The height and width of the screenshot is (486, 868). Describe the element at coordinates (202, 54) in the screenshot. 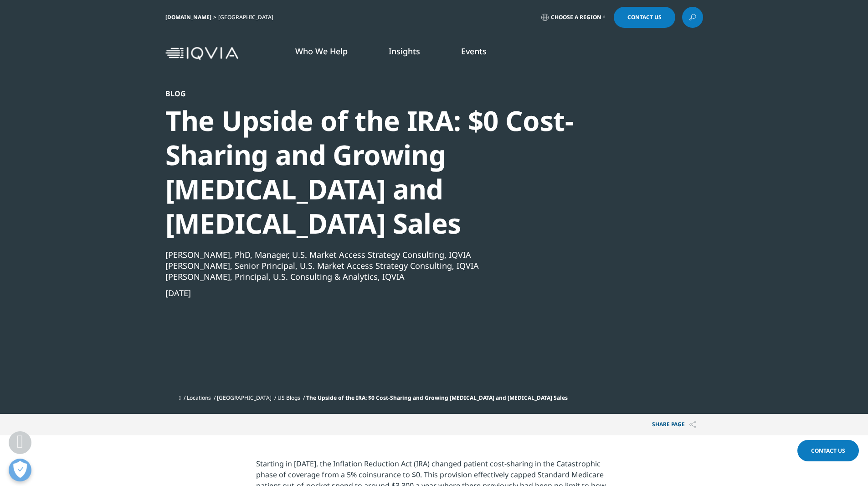

I see `img: IQVIA Healthcare Information Technology and Pharma Clinical Research Company` at that location.